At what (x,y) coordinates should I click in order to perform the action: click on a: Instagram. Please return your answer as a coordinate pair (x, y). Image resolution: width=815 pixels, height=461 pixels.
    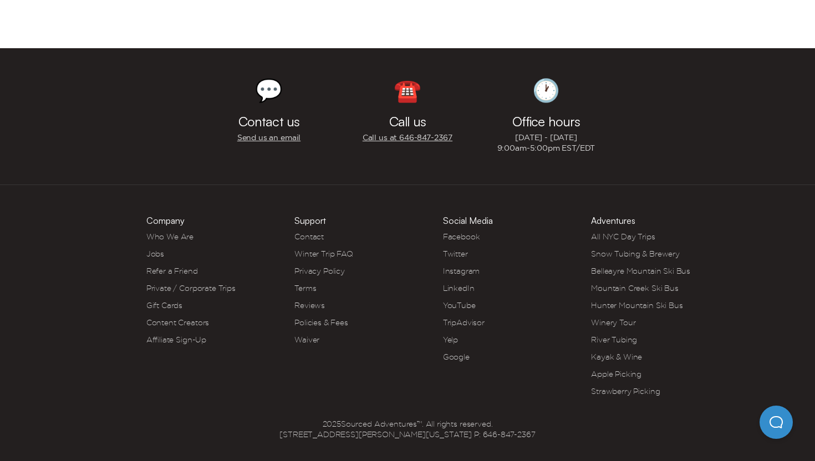
    Looking at the image, I should click on (461, 271).